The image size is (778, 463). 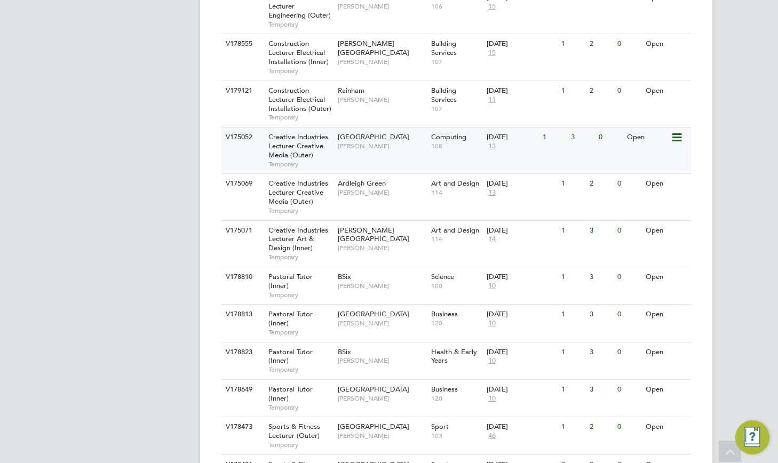 What do you see at coordinates (344, 276) in the screenshot?
I see `span: BSix` at bounding box center [344, 276].